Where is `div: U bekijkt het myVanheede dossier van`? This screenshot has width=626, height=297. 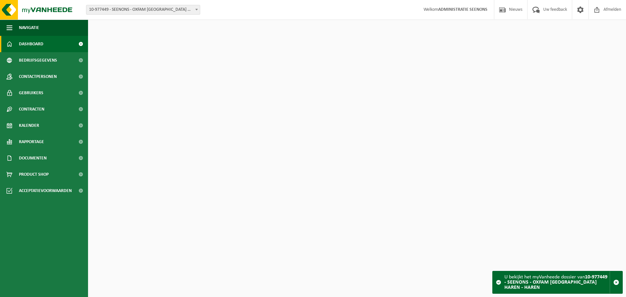 div: U bekijkt het myVanheede dossier van is located at coordinates (557, 282).